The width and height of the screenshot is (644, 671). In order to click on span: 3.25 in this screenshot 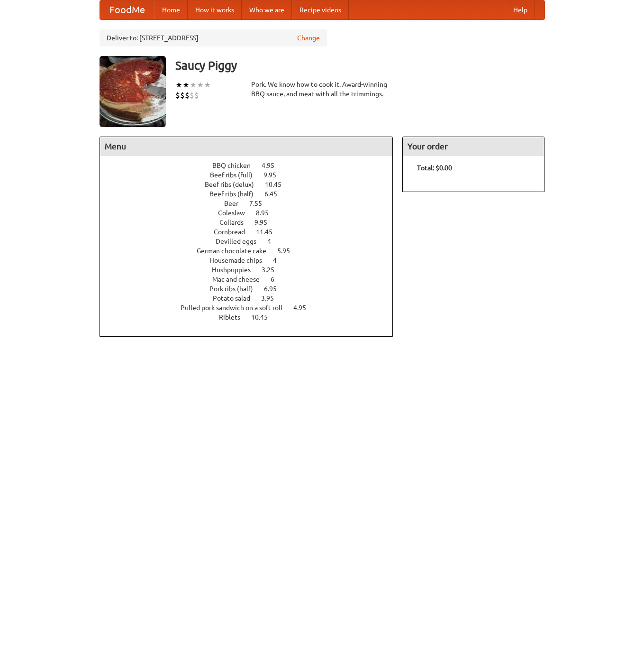, I will do `click(273, 270)`.